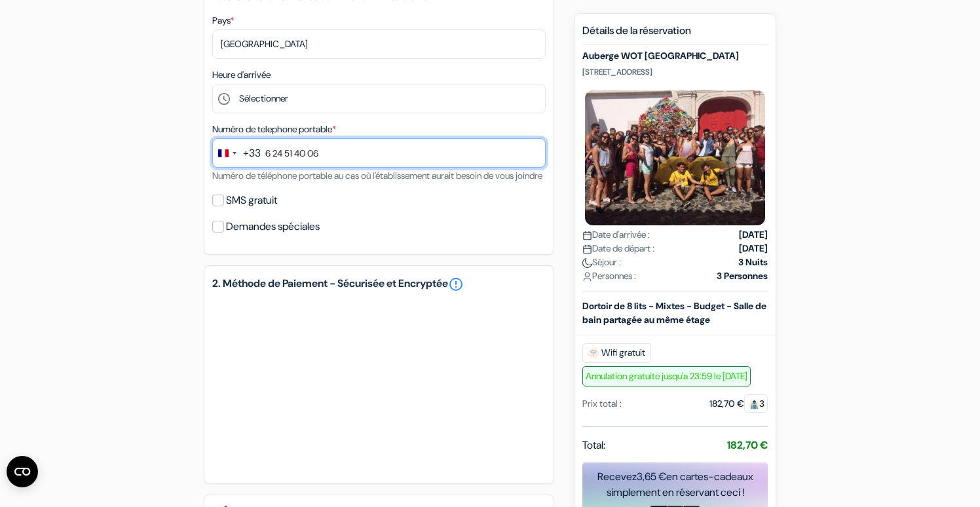 This screenshot has width=980, height=507. Describe the element at coordinates (22, 471) in the screenshot. I see `button: Ouvrir le widget CMP` at that location.